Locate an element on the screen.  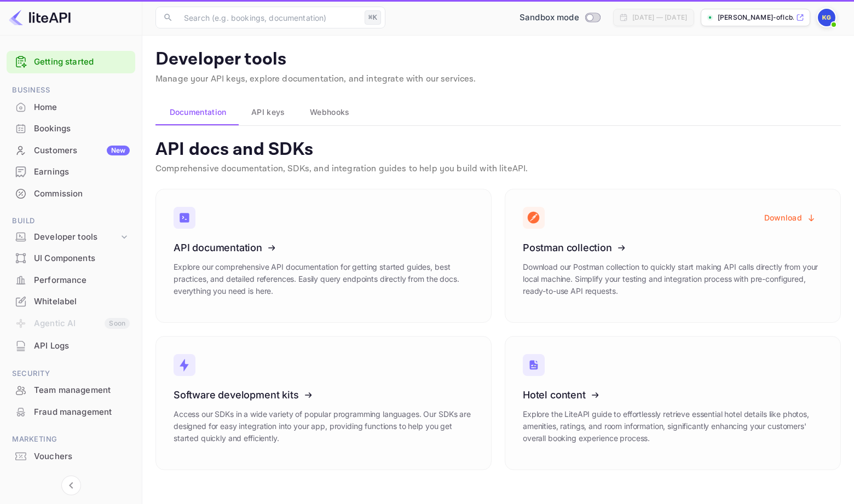
p: Explore the LiteAPI guide to effortlessly retrieve essential hotel details like photos, amenities... is located at coordinates (673, 426).